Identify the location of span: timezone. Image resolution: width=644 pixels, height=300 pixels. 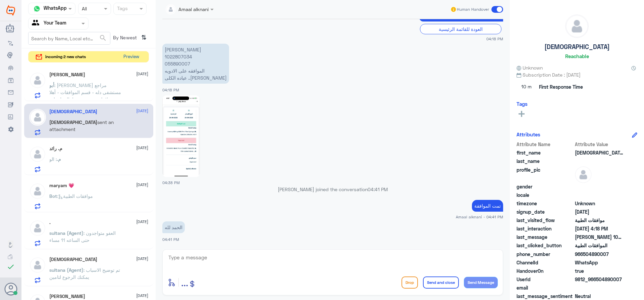
(545, 203).